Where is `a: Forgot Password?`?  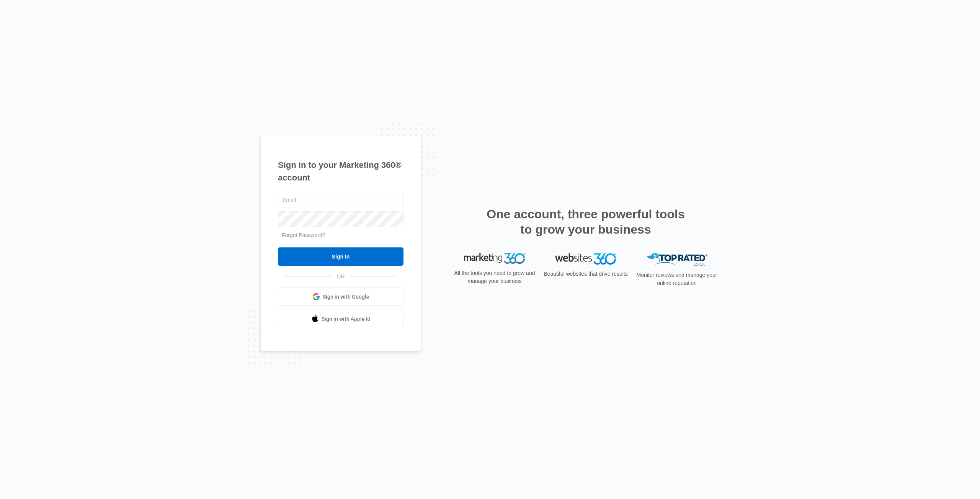
a: Forgot Password? is located at coordinates (303, 236).